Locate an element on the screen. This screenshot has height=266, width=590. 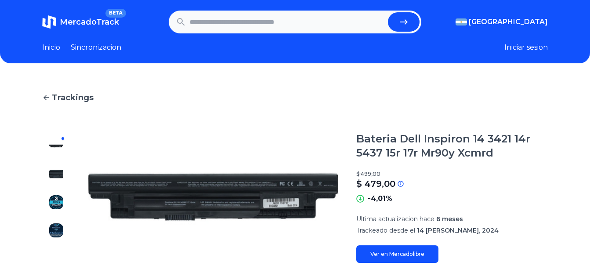
img: MercadoTrack is located at coordinates (49, 22).